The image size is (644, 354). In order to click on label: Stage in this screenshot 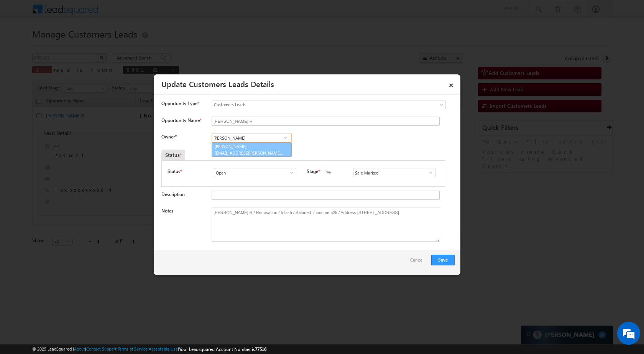, I will do `click(312, 171)`.